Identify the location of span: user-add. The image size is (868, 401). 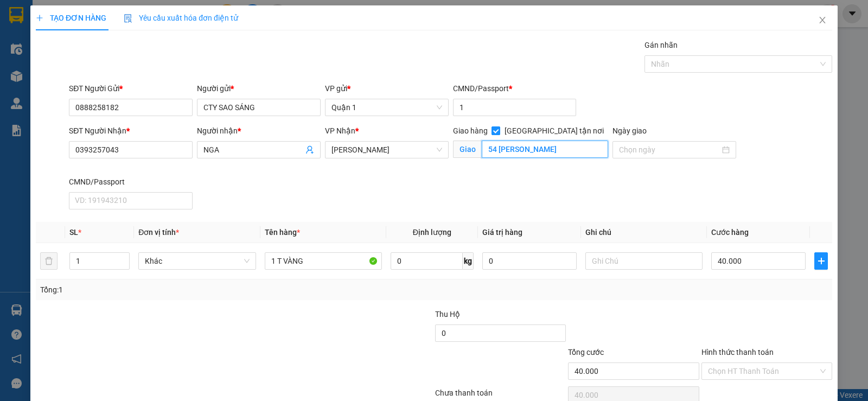
(310, 150).